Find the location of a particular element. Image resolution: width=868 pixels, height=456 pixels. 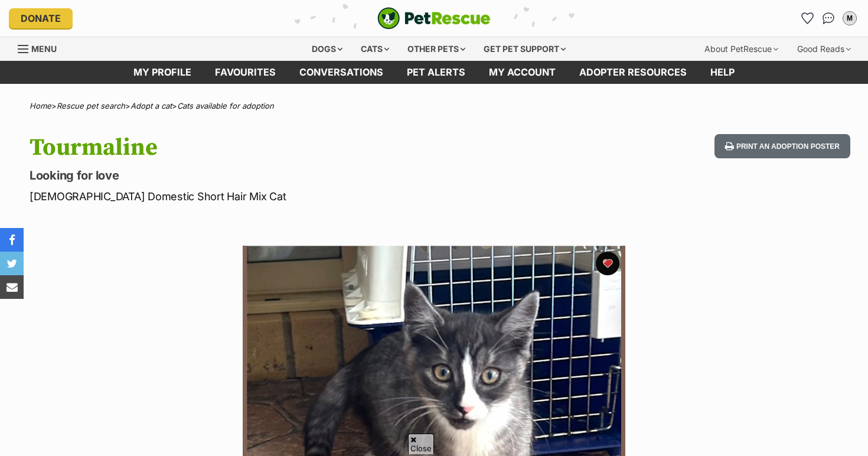

div: Good Reads is located at coordinates (824, 49).